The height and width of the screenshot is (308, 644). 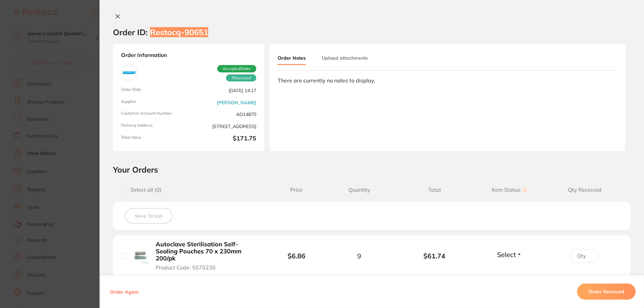 What do you see at coordinates (160, 33) in the screenshot?
I see `h2: Order ID: Restocq- 90651` at bounding box center [160, 33].